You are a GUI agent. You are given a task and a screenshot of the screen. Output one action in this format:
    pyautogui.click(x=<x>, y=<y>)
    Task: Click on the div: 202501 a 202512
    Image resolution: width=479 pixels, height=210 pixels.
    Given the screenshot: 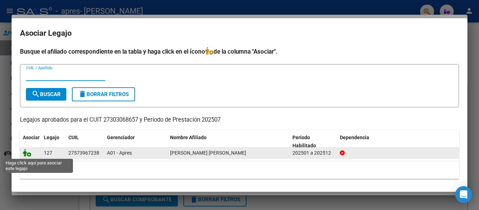 What is the action you would take?
    pyautogui.click(x=313, y=153)
    